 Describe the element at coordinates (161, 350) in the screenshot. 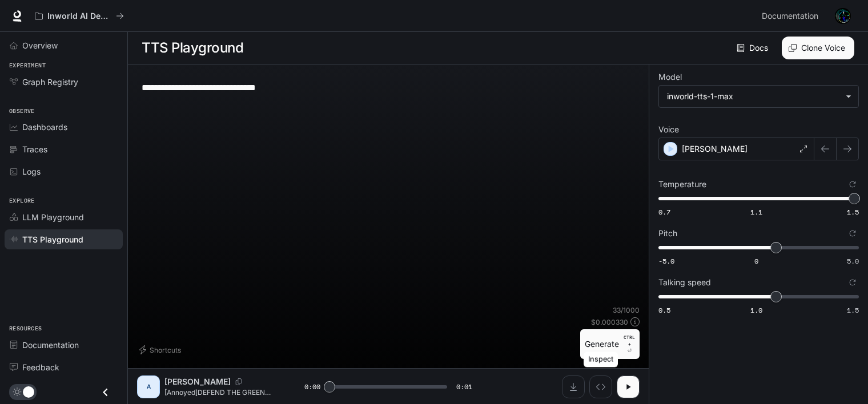

I see `button: Shortcuts` at that location.